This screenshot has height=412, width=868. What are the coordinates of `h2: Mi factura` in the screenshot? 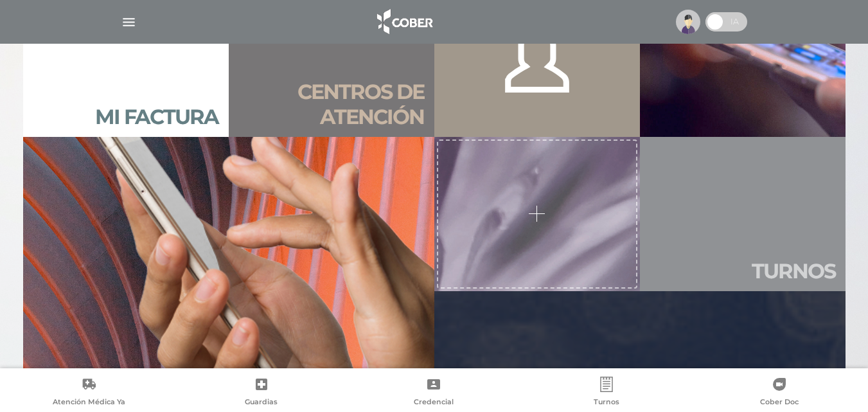 It's located at (156, 117).